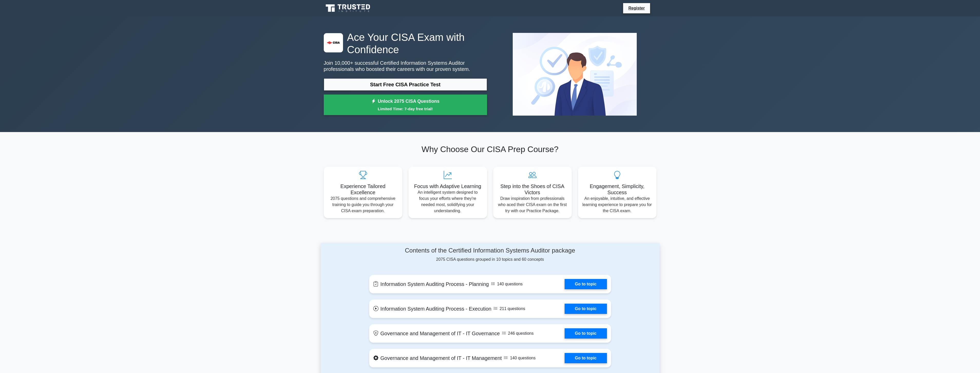 The height and width of the screenshot is (373, 980). I want to click on p: An intelligent system designed to focus your efforts where they're needed most, solidifying your ..., so click(448, 202).